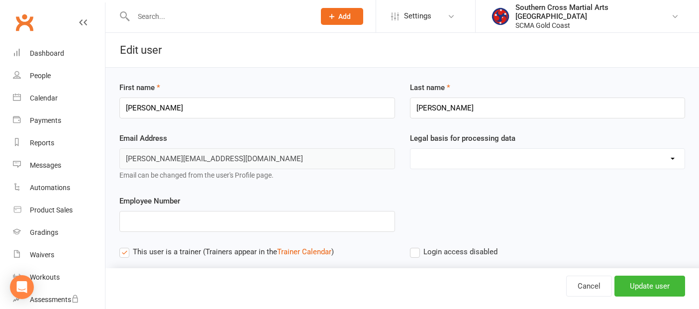 The height and width of the screenshot is (309, 699). What do you see at coordinates (463, 138) in the screenshot?
I see `label: Legal basis for processing data` at bounding box center [463, 138].